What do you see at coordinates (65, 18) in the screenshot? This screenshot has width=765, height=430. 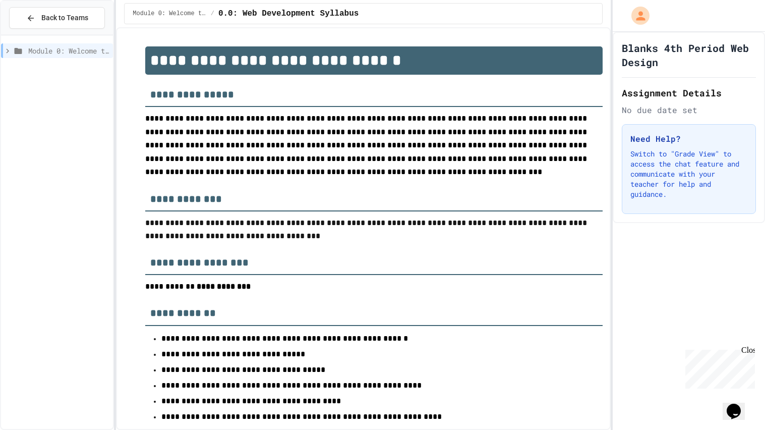 I see `span: Back to Teams` at bounding box center [65, 18].